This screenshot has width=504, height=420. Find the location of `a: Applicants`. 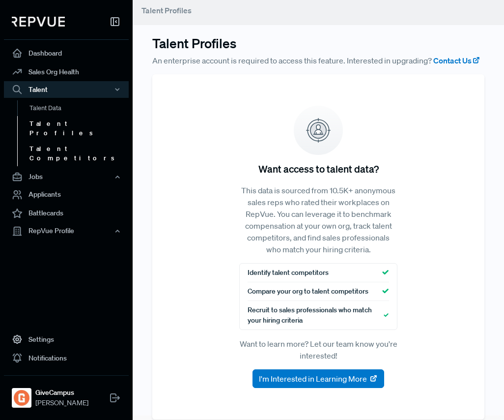

a: Applicants is located at coordinates (66, 195).